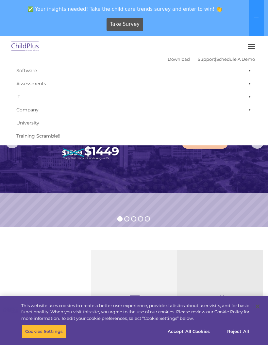 The width and height of the screenshot is (268, 345). Describe the element at coordinates (134, 84) in the screenshot. I see `a: Assessments` at that location.